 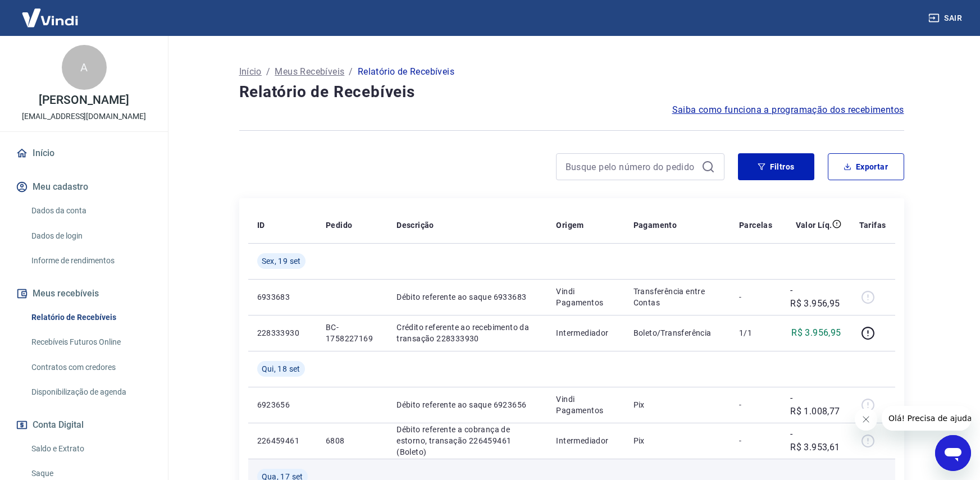 I want to click on a: Contratos com credores, so click(x=90, y=367).